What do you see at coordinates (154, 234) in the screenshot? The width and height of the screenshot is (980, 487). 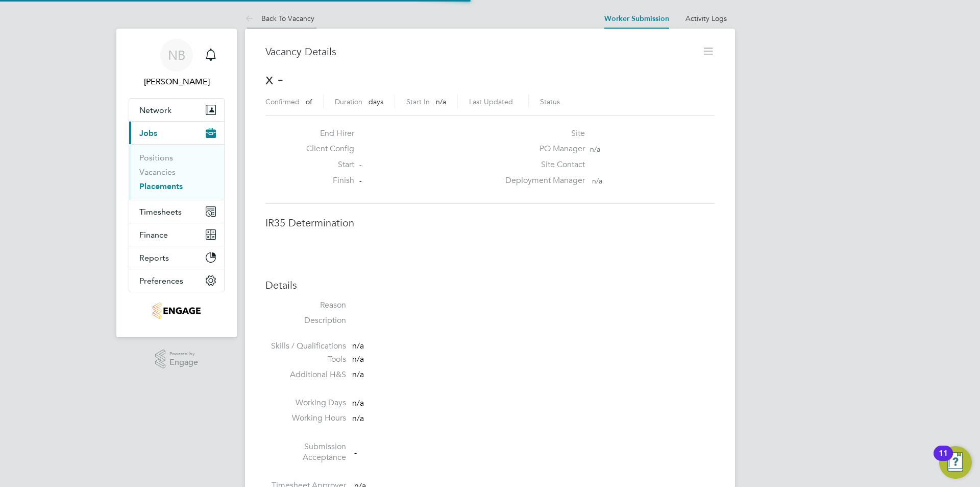 I see `span: Finance` at bounding box center [154, 234].